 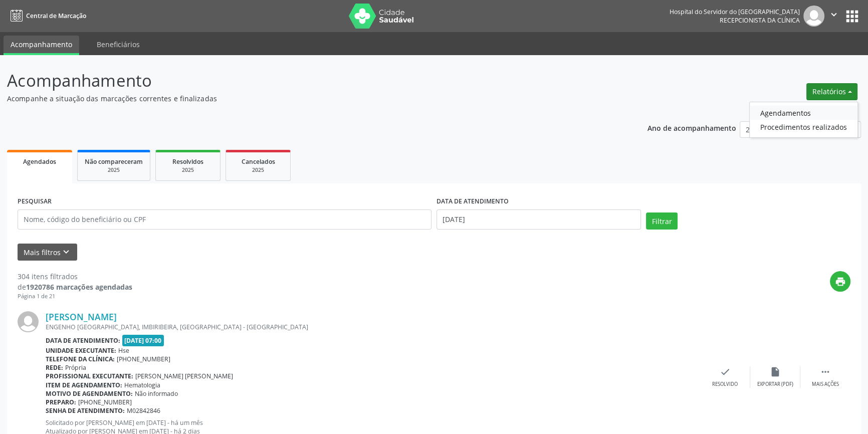 I want to click on i: keyboard_arrow_down, so click(x=66, y=252).